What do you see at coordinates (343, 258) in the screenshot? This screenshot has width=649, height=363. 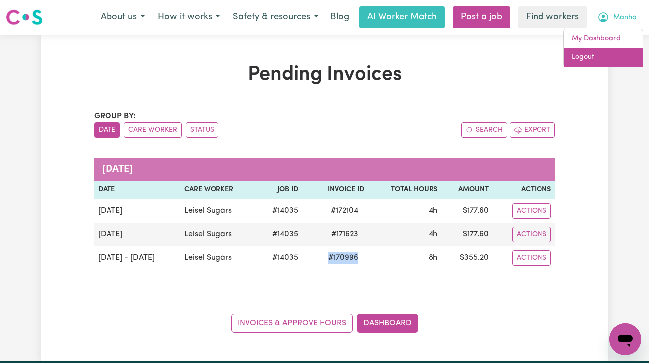 I see `span: # 170996` at bounding box center [343, 258].